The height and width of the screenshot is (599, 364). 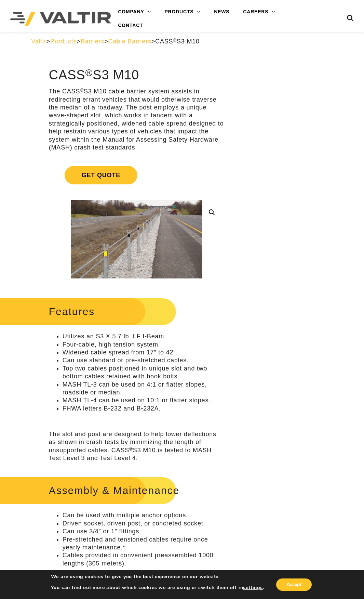 What do you see at coordinates (38, 42) in the screenshot?
I see `a: Valtir` at bounding box center [38, 42].